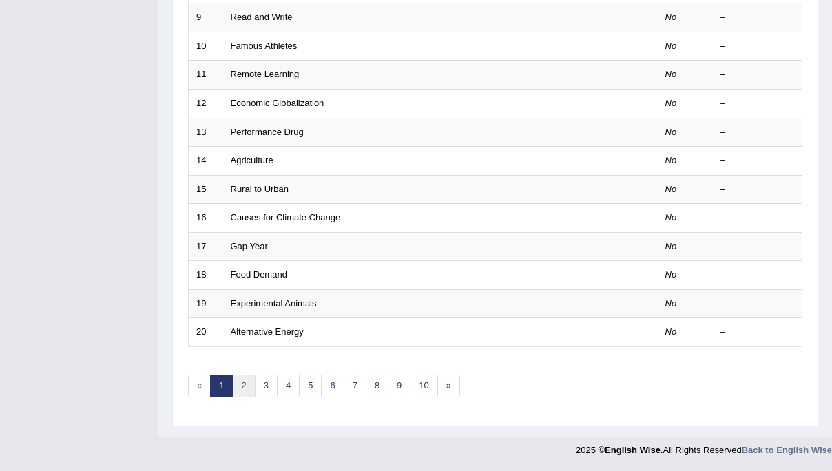 This screenshot has height=471, width=832. Describe the element at coordinates (355, 386) in the screenshot. I see `a: 7` at that location.